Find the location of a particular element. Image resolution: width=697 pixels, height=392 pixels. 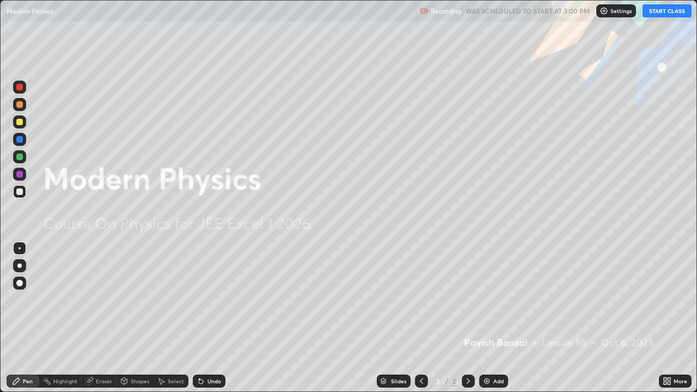

div: Eraser is located at coordinates (104, 381).